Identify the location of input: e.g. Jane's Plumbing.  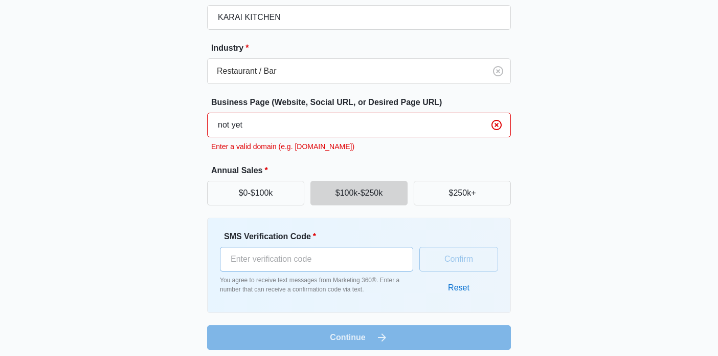
(359, 17).